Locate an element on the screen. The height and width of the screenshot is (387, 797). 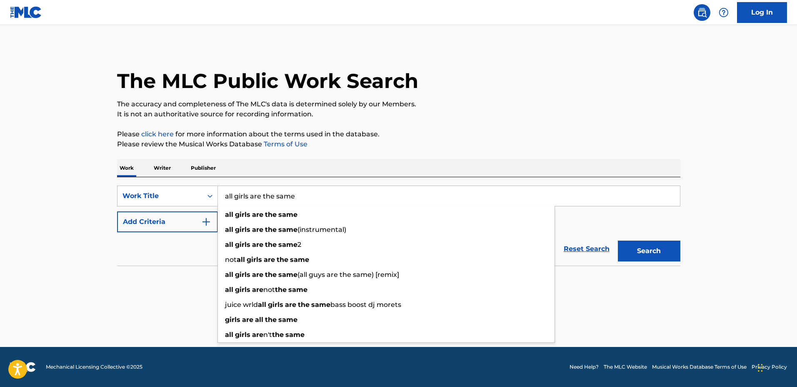
h1: The MLC Public Work Search is located at coordinates (268, 81).